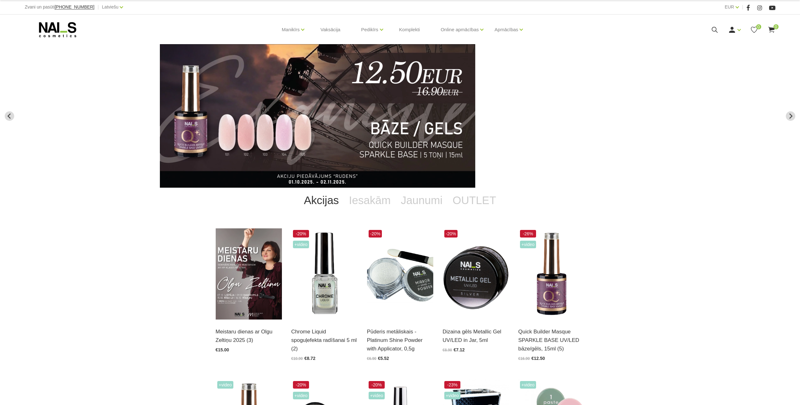 The width and height of the screenshot is (800, 405). What do you see at coordinates (459, 30) in the screenshot?
I see `a: Online apmācības` at bounding box center [459, 30].